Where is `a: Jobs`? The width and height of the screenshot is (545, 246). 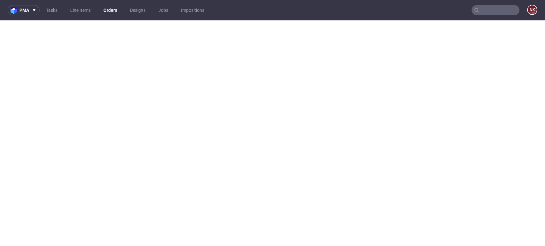
a: Jobs is located at coordinates (163, 10).